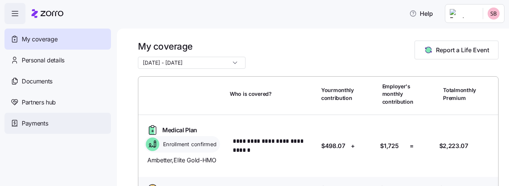  What do you see at coordinates (398, 94) in the screenshot?
I see `span: Employer's monthly contribution` at bounding box center [398, 94].